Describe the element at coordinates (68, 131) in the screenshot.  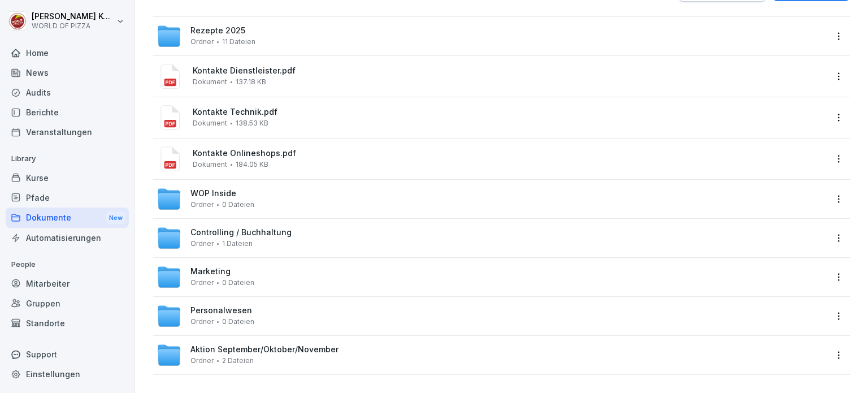
I see `a: Veranstaltungen` at that location.